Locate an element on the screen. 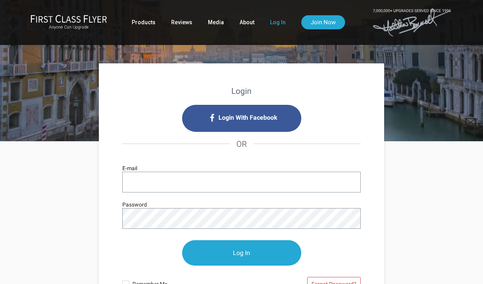 The width and height of the screenshot is (483, 284). img: First Class Flyer is located at coordinates (69, 18).